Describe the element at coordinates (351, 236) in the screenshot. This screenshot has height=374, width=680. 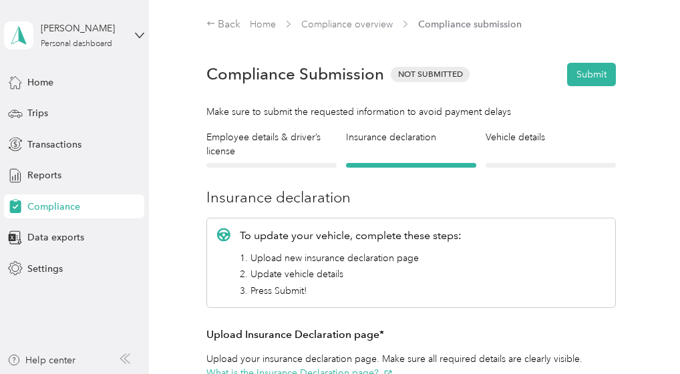
I see `p: To update your vehicle, complete these steps:` at that location.